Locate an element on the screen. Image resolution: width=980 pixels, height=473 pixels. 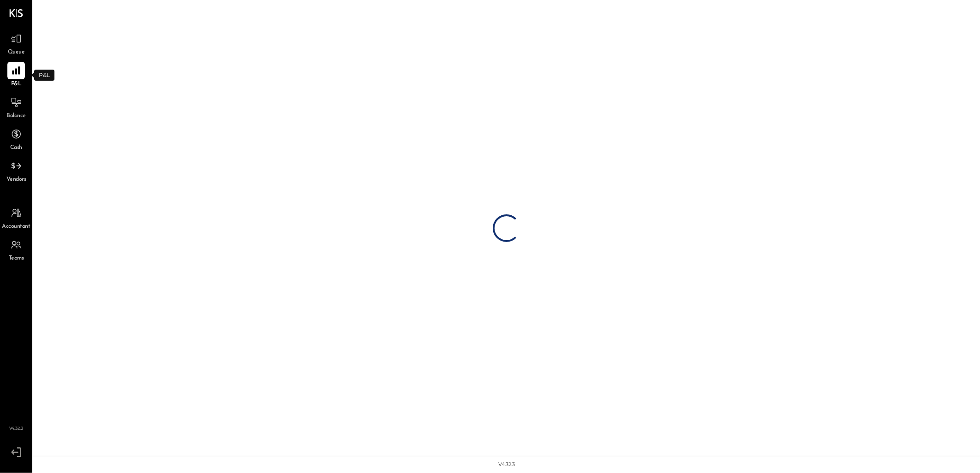
div: P&L is located at coordinates (44, 75).